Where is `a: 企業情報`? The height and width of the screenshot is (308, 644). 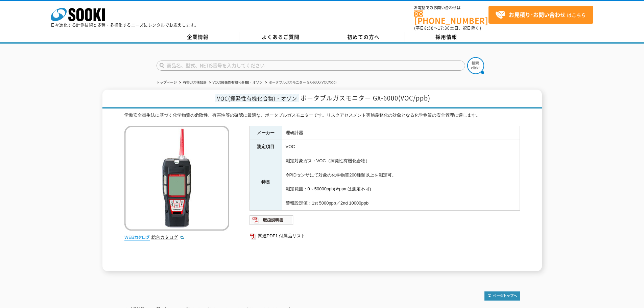 a: 企業情報 is located at coordinates (198, 37).